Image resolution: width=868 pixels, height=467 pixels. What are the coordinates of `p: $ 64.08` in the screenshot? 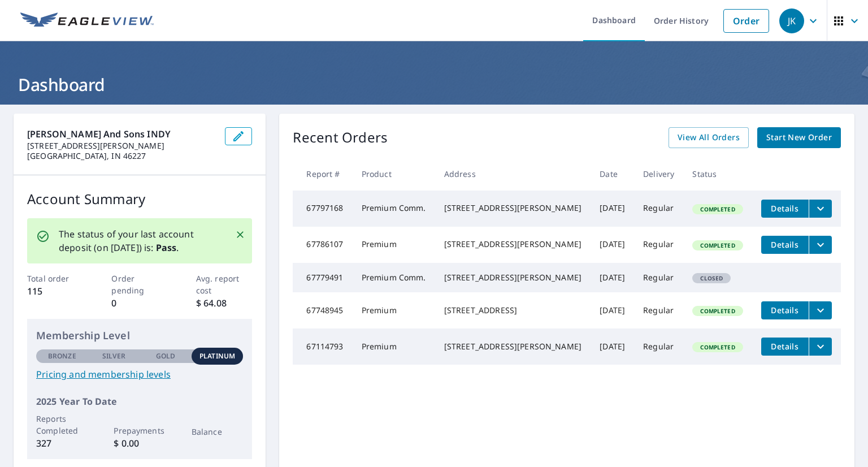 It's located at (224, 303).